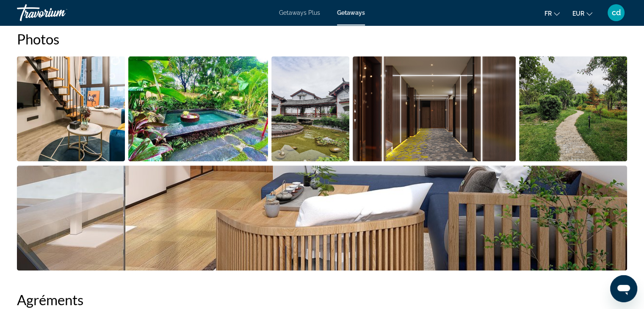  I want to click on button: Change language, so click(552, 13).